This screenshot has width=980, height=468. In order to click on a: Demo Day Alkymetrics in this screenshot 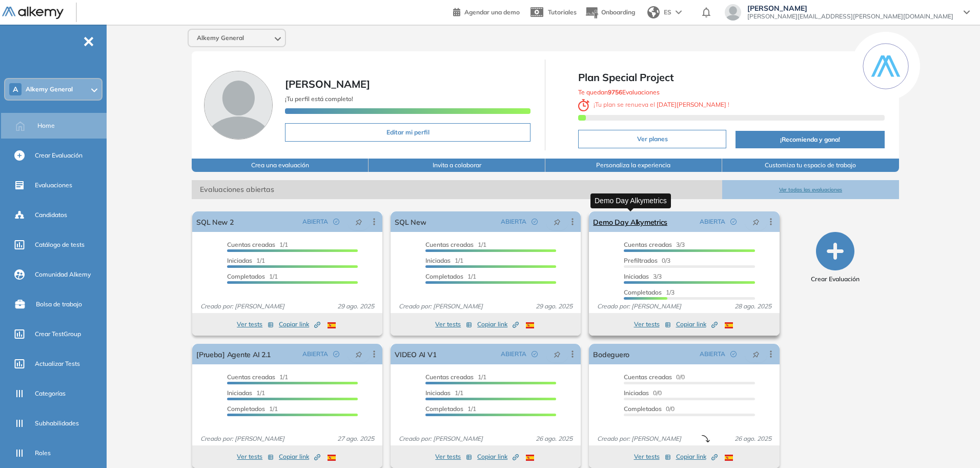, I will do `click(630, 222)`.